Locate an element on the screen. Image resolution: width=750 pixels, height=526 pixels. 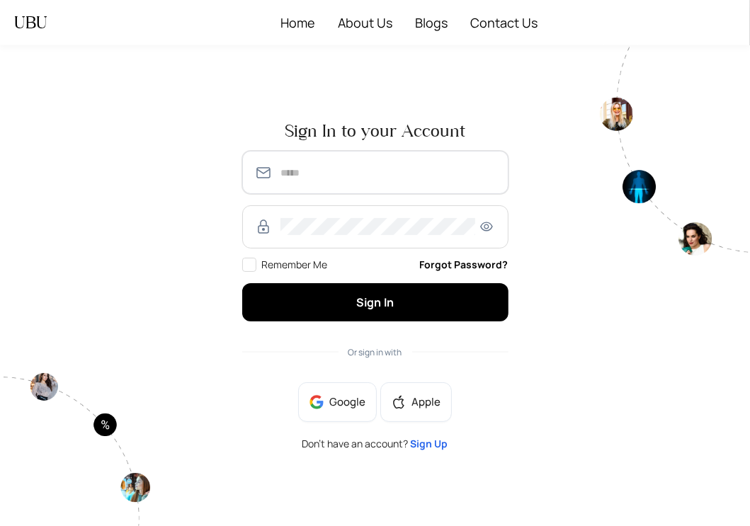
span: Or sign in with is located at coordinates (375, 352).